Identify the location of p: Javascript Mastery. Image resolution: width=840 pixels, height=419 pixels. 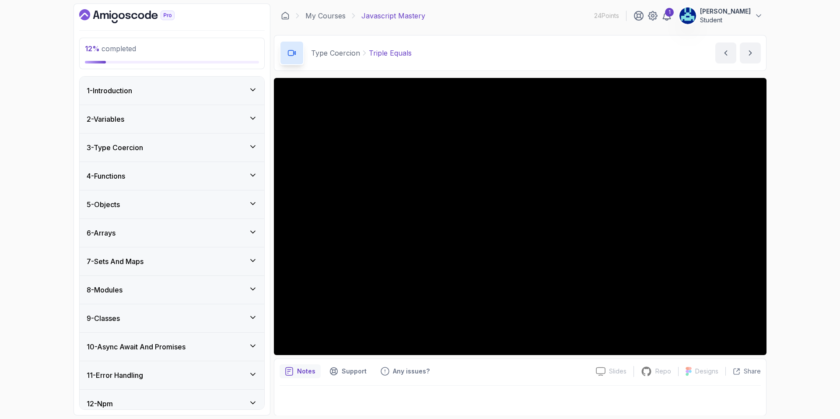
(393, 16).